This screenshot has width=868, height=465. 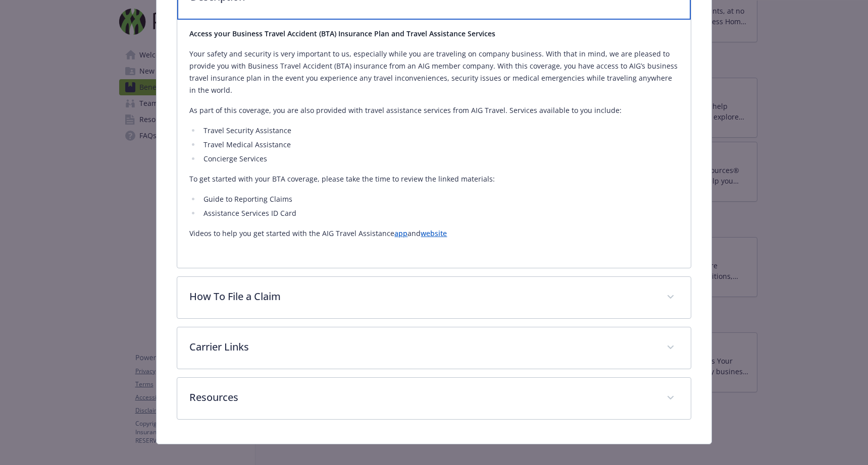 I want to click on p: To get started with your BTA coverage, please take the time to review the linked materials:, so click(x=434, y=179).